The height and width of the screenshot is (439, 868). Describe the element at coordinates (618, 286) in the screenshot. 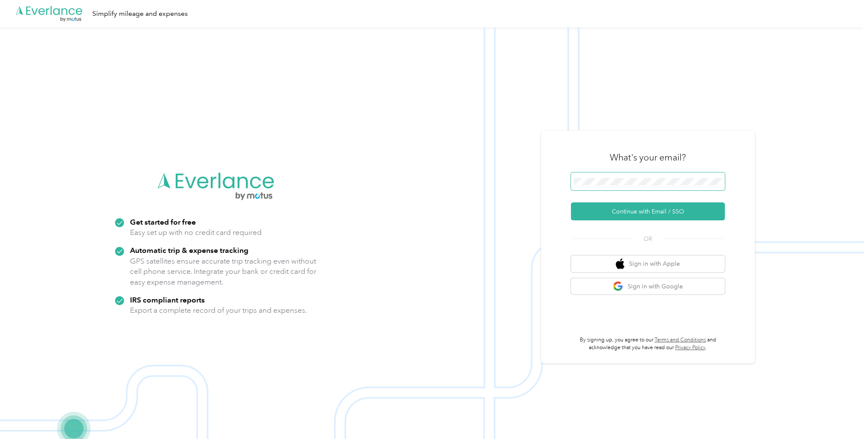

I see `img: google logo` at that location.